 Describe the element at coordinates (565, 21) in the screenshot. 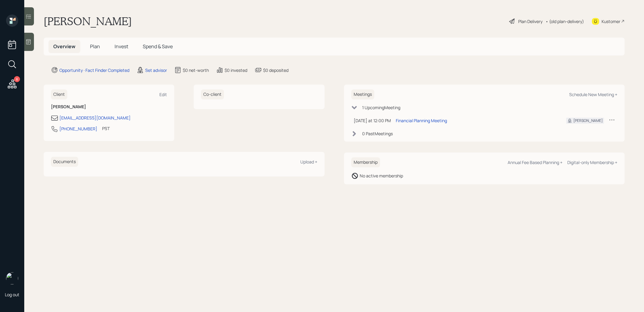

I see `div: • (old plan-delivery)` at that location.